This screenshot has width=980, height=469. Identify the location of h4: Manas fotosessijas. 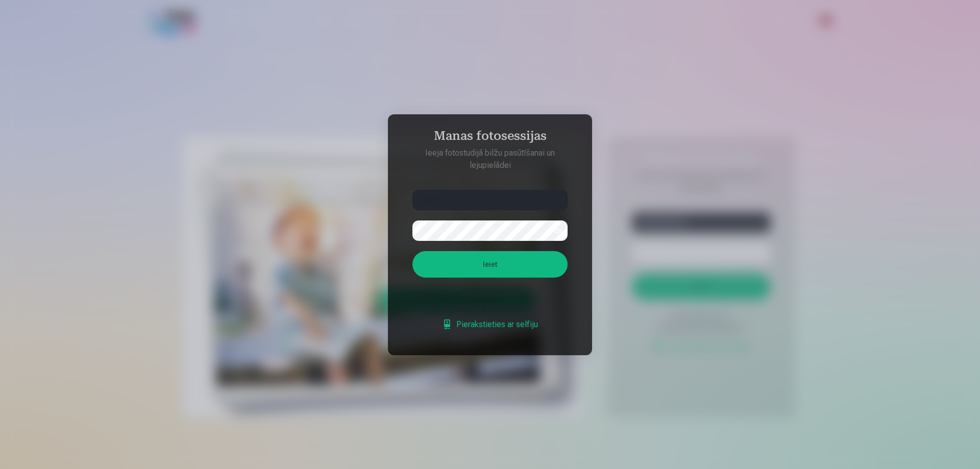
(490, 138).